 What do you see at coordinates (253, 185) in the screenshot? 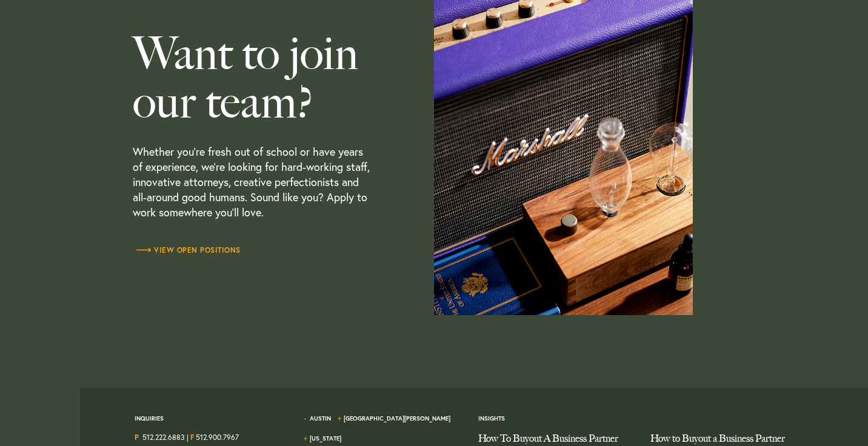
I see `p: Whether you’re fresh out of school or have years of experience, we’re looking for hard-working st...` at bounding box center [253, 185].